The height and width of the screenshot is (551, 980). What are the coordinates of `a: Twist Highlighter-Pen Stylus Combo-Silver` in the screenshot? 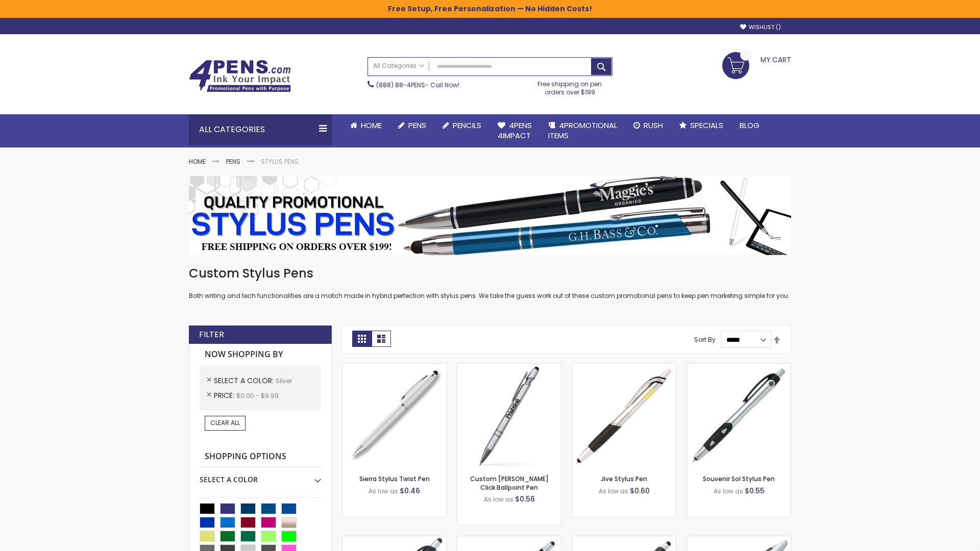 It's located at (739, 540).